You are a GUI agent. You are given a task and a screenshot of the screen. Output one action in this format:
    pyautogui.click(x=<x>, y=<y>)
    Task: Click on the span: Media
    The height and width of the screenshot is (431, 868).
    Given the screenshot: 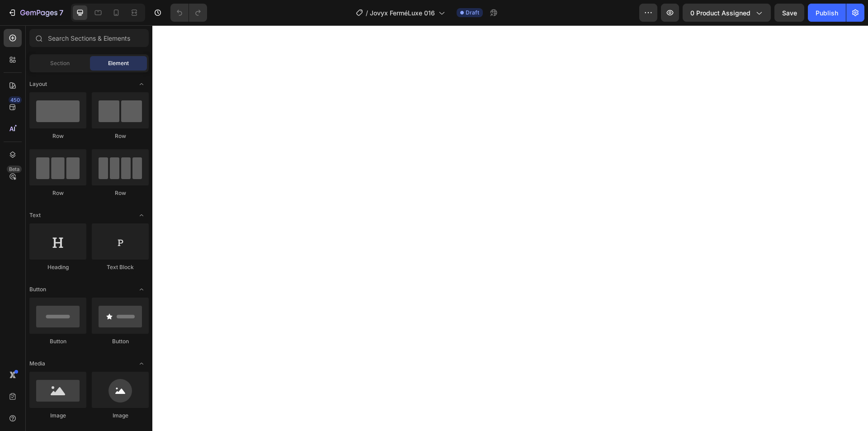 What is the action you would take?
    pyautogui.click(x=37, y=364)
    